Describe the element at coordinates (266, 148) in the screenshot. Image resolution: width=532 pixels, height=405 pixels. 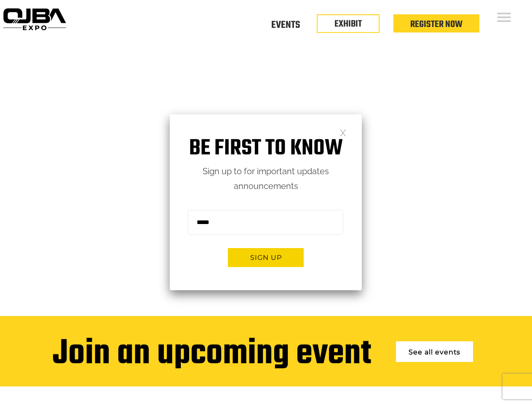
I see `h1: Be first to know` at that location.